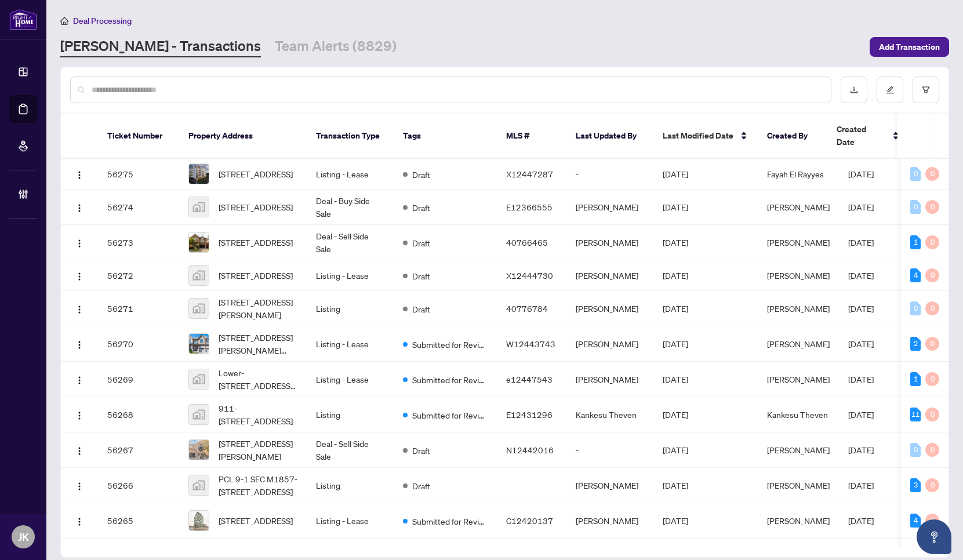 This screenshot has width=963, height=560. I want to click on span: C12420137, so click(530, 521).